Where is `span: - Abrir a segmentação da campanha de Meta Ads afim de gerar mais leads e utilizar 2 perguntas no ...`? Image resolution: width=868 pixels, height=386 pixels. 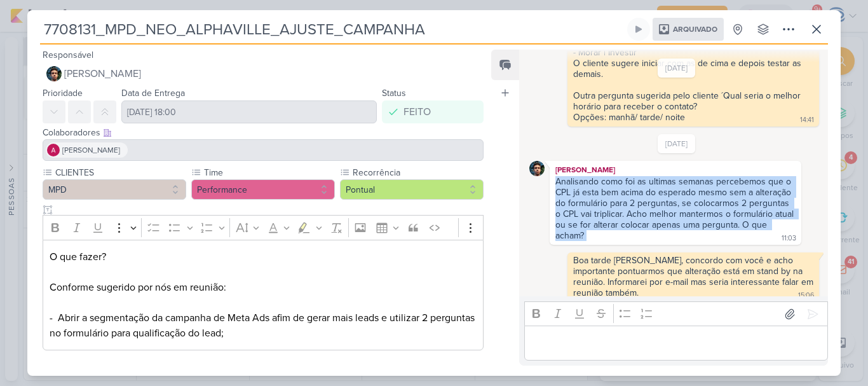
span: - Abrir a segmentação da campanha de Meta Ads afim de gerar mais leads e utilizar 2 perguntas no ... is located at coordinates (262, 326).